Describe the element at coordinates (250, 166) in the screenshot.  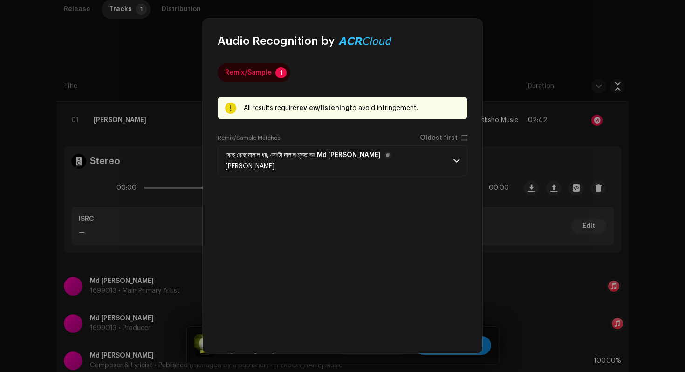
I see `span: Ahmadullah khan` at that location.